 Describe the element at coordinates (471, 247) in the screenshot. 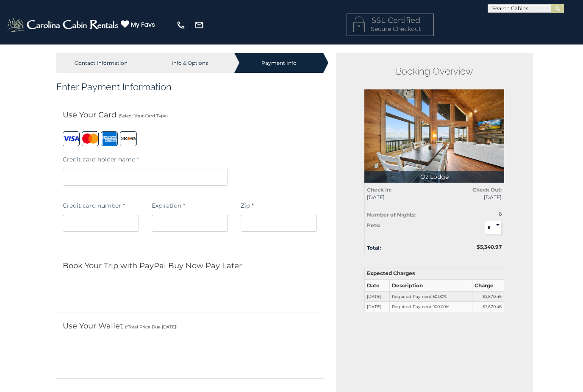

I see `div: $5,340.97` at that location.